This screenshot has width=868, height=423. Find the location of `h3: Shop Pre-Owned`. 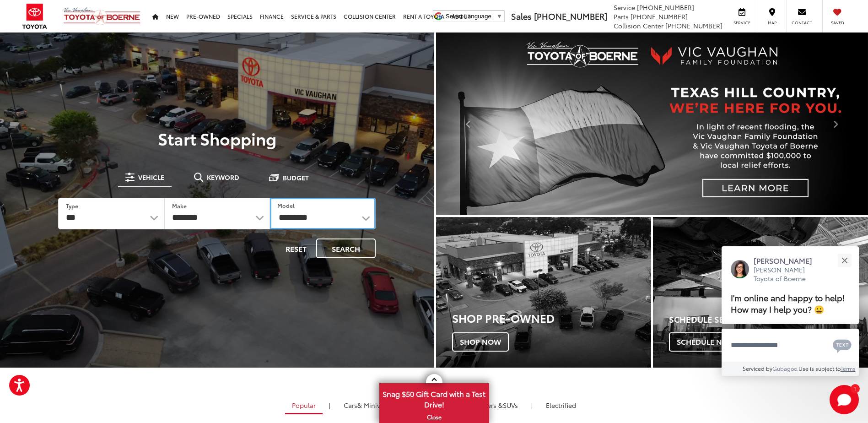

h3: Shop Pre-Owned is located at coordinates (551, 318).